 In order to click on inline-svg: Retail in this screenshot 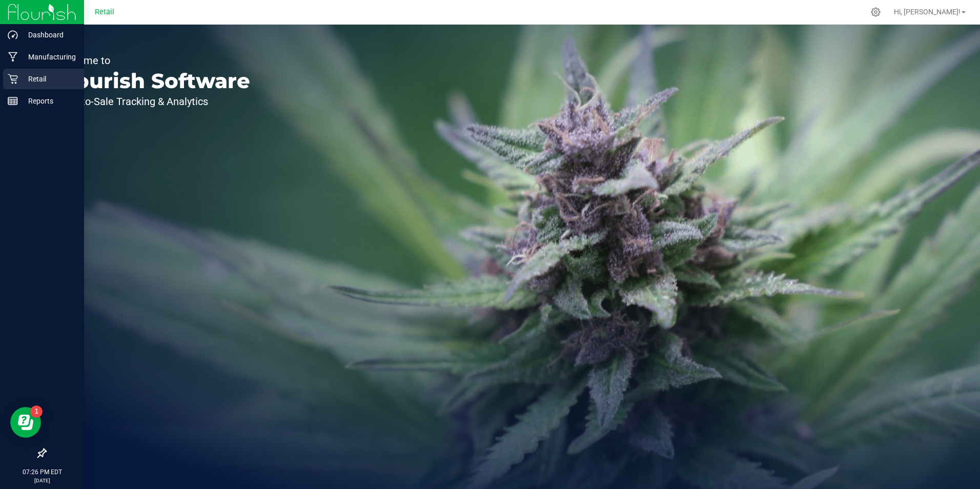, I will do `click(13, 79)`.